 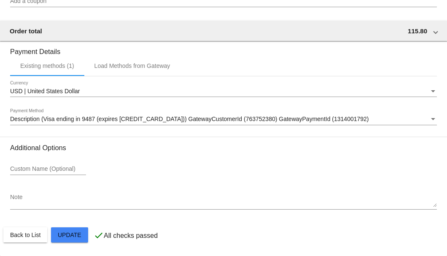 I want to click on mat-select: Payment Method, so click(x=224, y=119).